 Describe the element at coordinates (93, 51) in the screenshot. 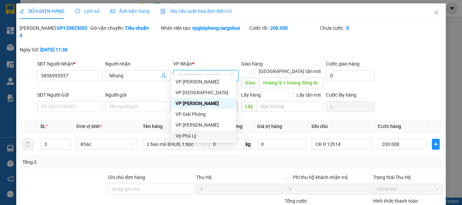

I see `span: GP1208250025` at that location.